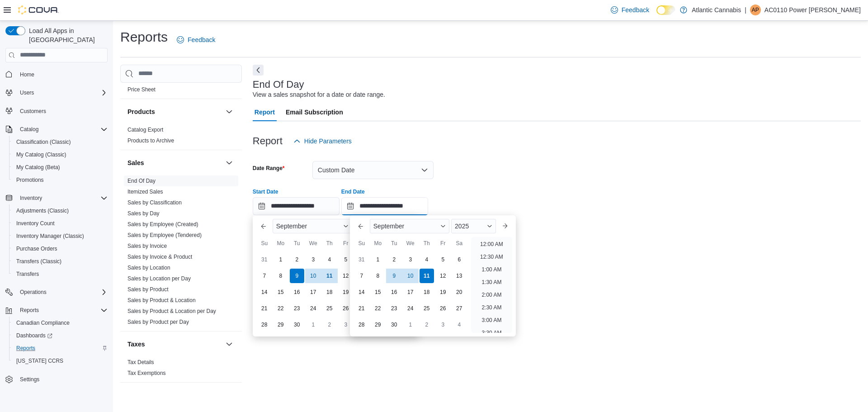  I want to click on div: day-15, so click(281, 292).